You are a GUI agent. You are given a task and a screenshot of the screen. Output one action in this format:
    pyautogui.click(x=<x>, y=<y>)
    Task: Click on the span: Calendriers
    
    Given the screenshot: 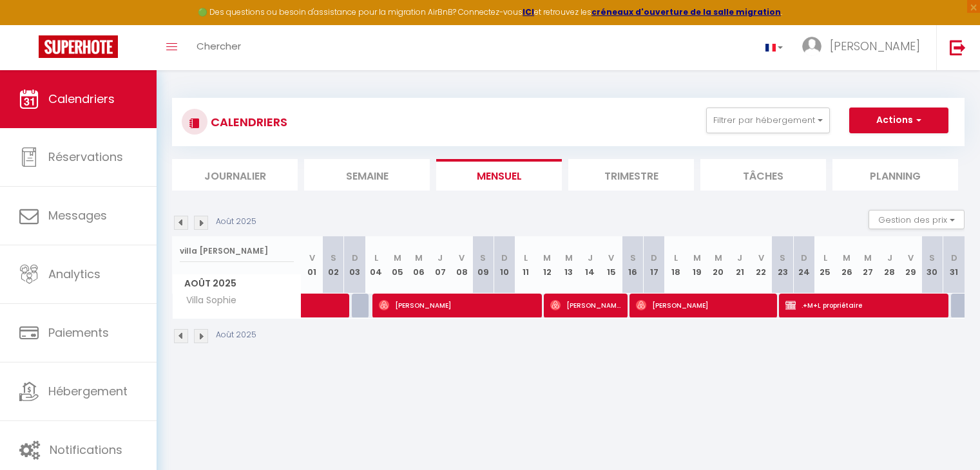 What is the action you would take?
    pyautogui.click(x=81, y=98)
    